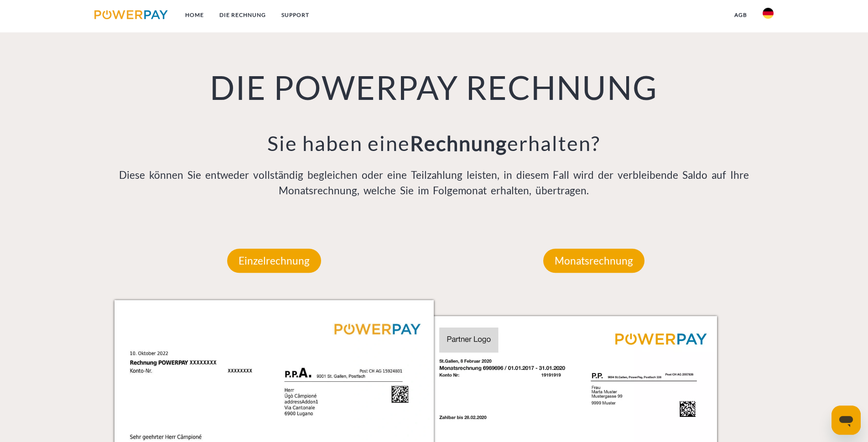  Describe the element at coordinates (295, 15) in the screenshot. I see `a: SUPPORT` at that location.